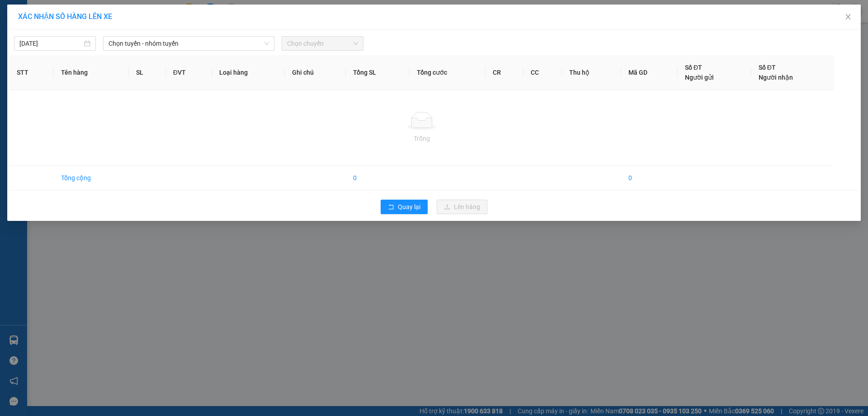 This screenshot has width=868, height=416. What do you see at coordinates (30, 19) in the screenshot?
I see `div: TÂN PHÚ` at bounding box center [30, 19].